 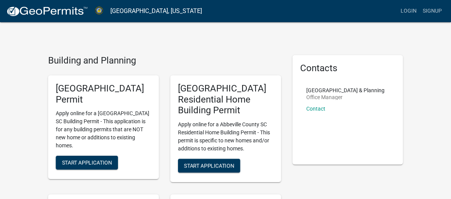 I want to click on a: Login, so click(x=409, y=11).